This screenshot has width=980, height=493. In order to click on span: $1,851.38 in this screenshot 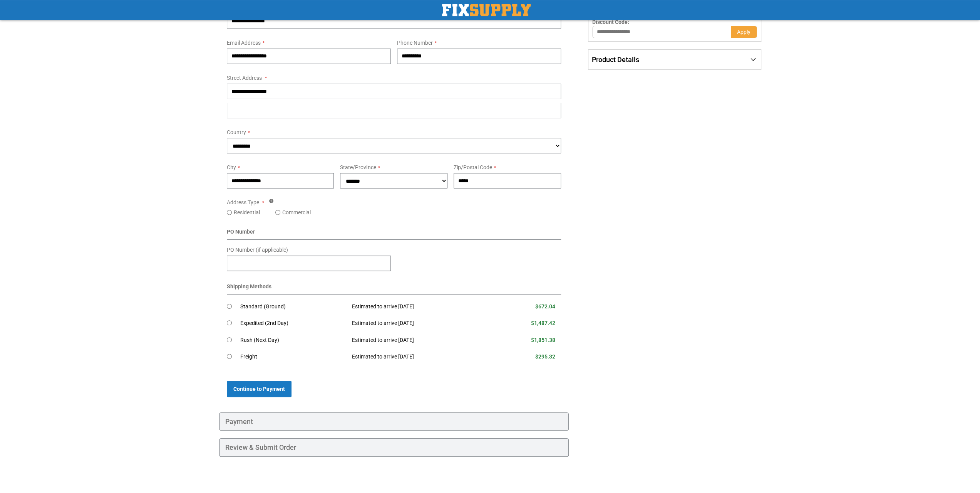, I will do `click(543, 340)`.